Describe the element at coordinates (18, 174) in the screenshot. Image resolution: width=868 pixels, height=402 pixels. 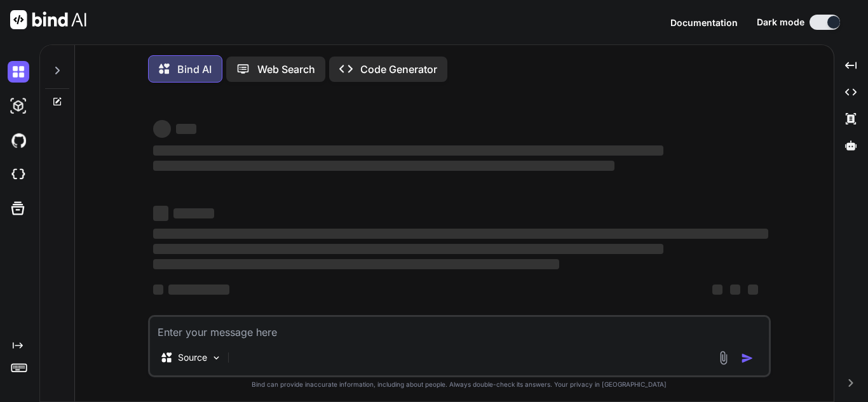
I see `img: cloudideIcon` at that location.